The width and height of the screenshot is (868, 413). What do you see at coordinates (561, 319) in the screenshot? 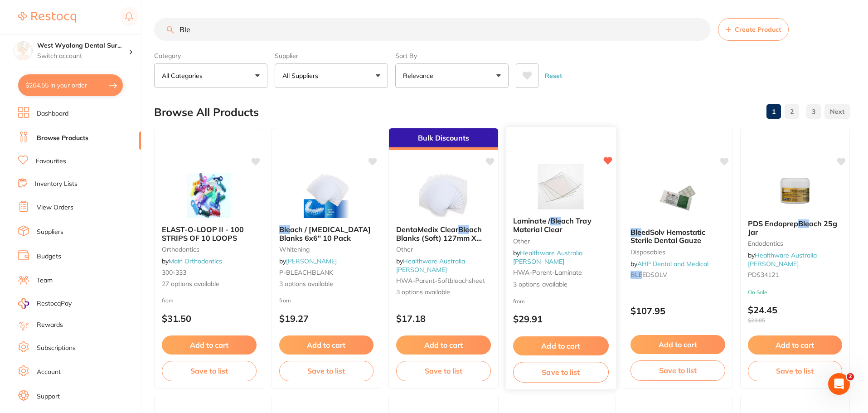
I see `p: $29.91` at bounding box center [561, 319].